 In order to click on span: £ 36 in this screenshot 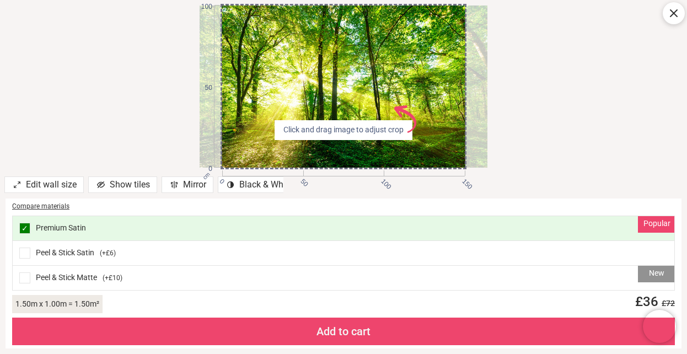, I will do `click(652, 302)`.